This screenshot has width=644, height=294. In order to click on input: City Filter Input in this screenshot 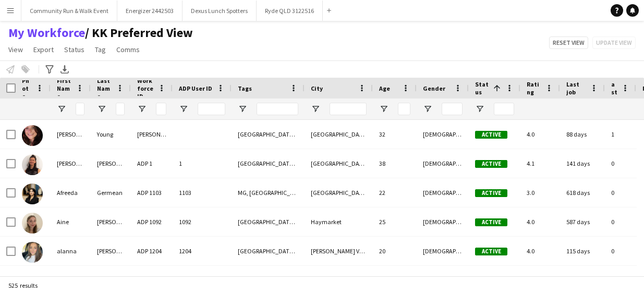, I will do `click(348, 109)`.